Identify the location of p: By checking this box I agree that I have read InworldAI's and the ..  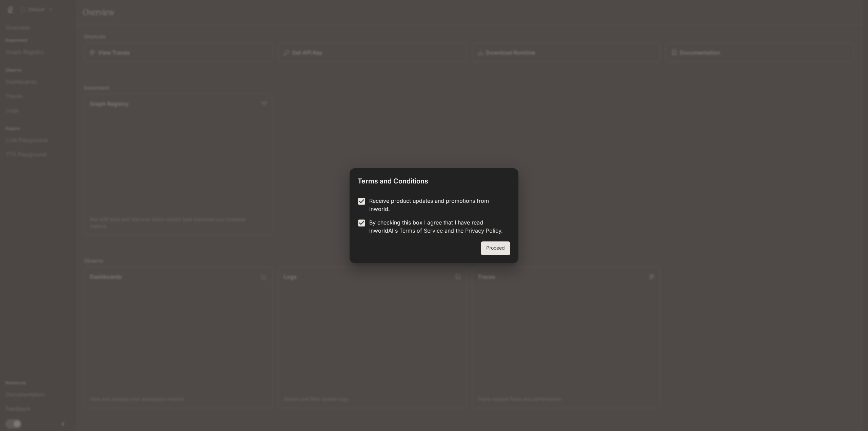
(437, 227).